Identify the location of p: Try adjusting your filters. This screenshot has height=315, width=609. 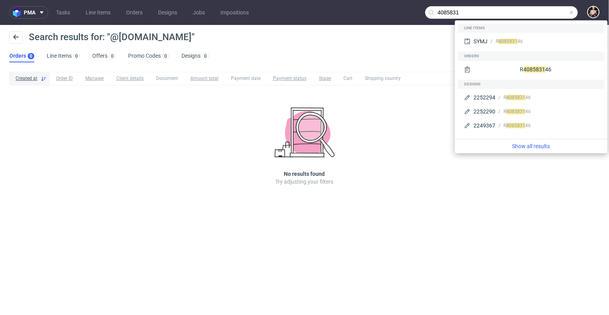
(305, 181).